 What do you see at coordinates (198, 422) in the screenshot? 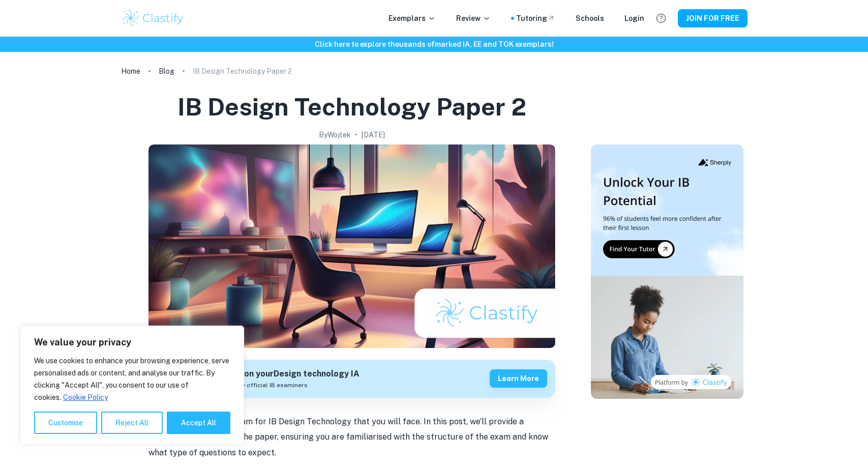
I see `button: Accept All` at bounding box center [198, 422].